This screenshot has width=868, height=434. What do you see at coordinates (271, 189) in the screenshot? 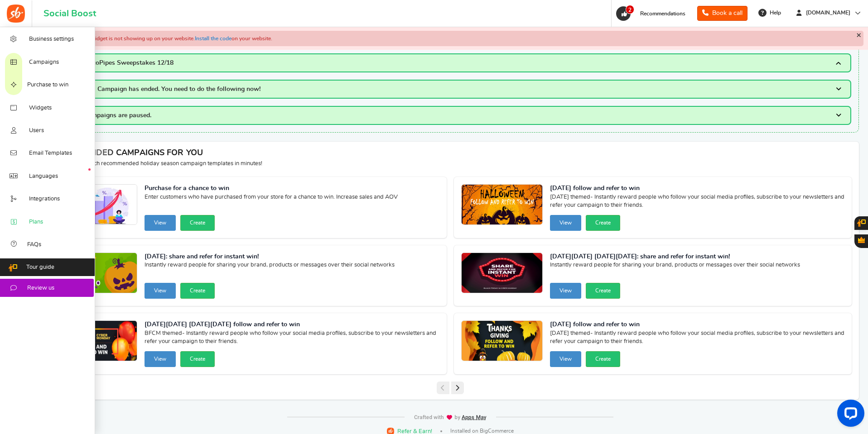
I see `strong: Purchase for a chance to win` at bounding box center [271, 189].